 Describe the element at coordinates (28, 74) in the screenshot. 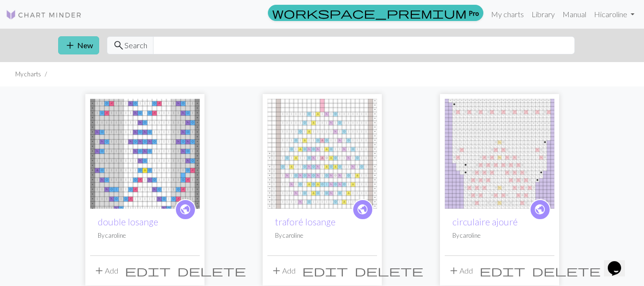

I see `li: My charts` at that location.